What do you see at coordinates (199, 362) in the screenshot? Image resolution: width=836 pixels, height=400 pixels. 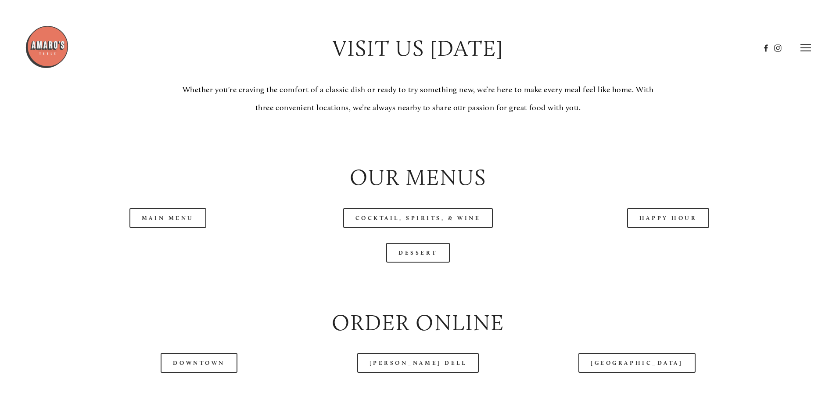 I see `a: Downtown` at bounding box center [199, 362].